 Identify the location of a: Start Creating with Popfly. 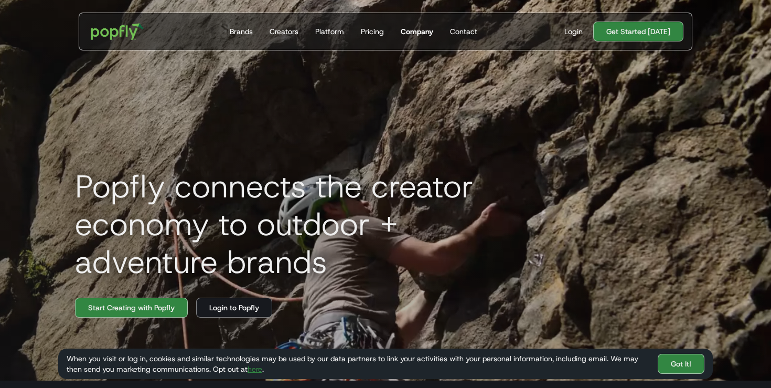
(131, 307).